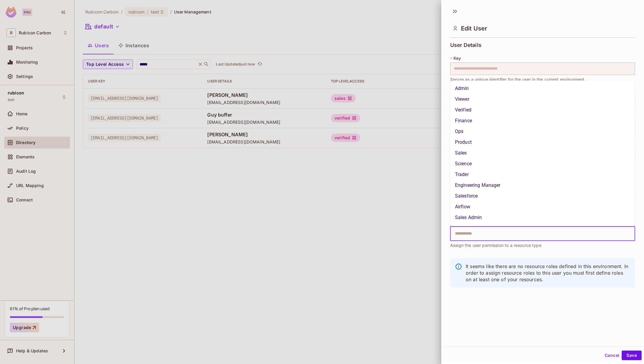  Describe the element at coordinates (496, 245) in the screenshot. I see `span: Assign the user permission to a resource type` at that location.